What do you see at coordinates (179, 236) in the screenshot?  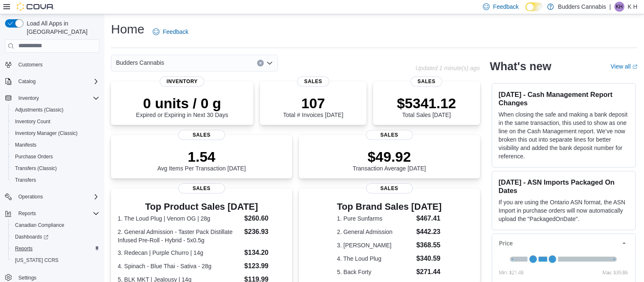 I see `dt: 2. General Admission - Taster Pack Distillate Infused Pre-Roll - Hybrid - 5x0.5g` at bounding box center [179, 236].